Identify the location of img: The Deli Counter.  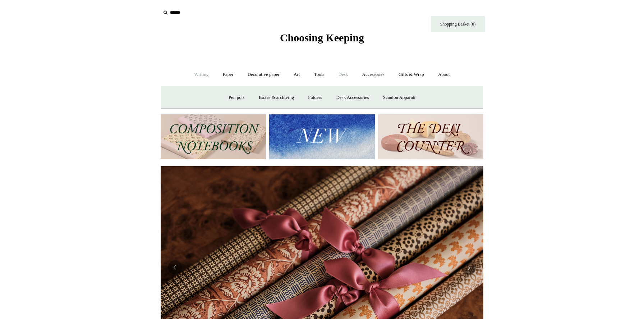
(430, 137).